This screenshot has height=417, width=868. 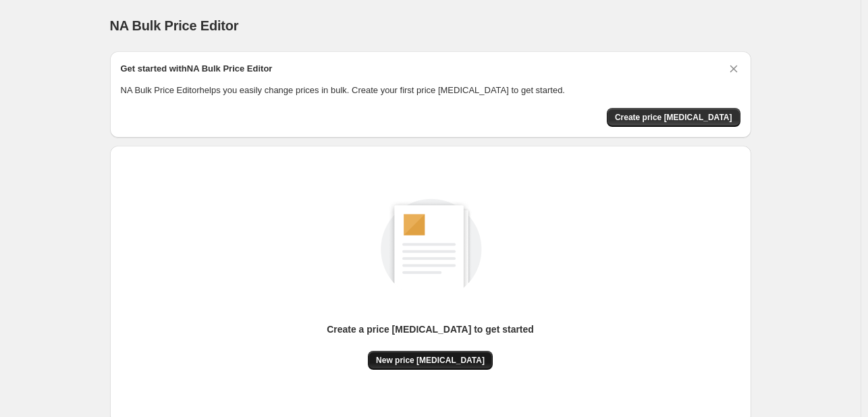 What do you see at coordinates (674, 118) in the screenshot?
I see `button: Create price change job` at bounding box center [674, 118].